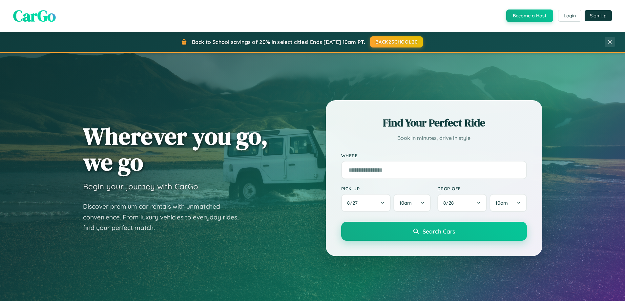  Describe the element at coordinates (438, 231) in the screenshot. I see `span: Search Cars` at that location.